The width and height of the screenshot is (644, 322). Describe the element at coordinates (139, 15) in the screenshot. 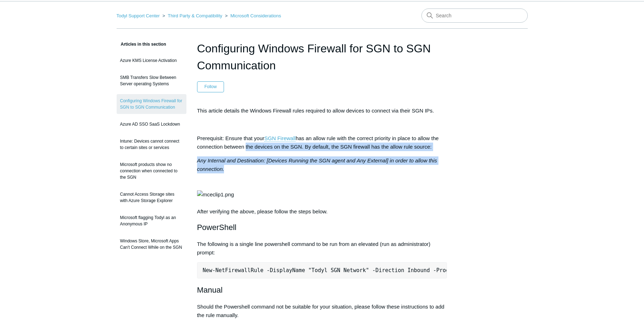

I see `li: Todyl Support Center` at that location.